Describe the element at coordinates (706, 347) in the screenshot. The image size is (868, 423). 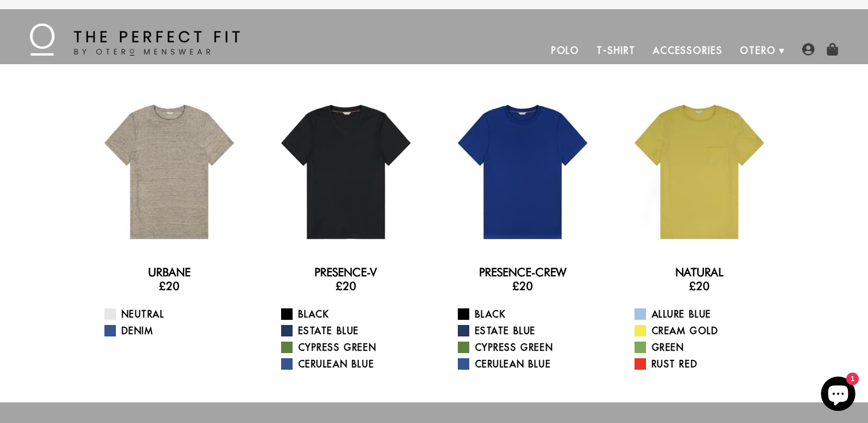
I see `a: Green` at that location.